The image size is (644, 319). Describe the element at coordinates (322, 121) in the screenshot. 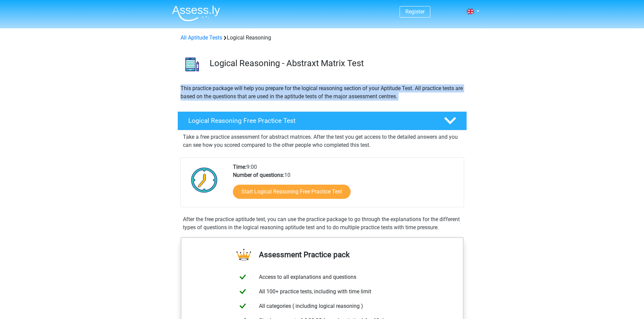

I see `a: Logical Reasoning Free Practice Test` at that location.